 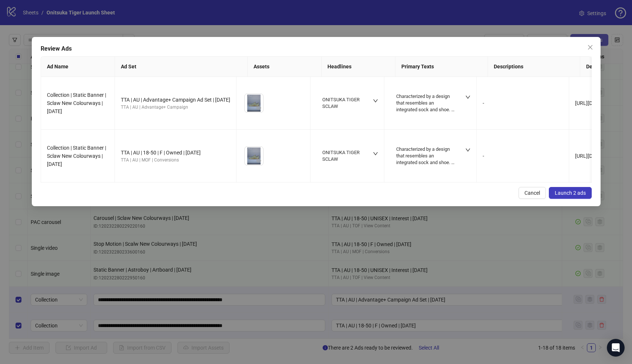 I want to click on th: Ad Set, so click(x=181, y=66).